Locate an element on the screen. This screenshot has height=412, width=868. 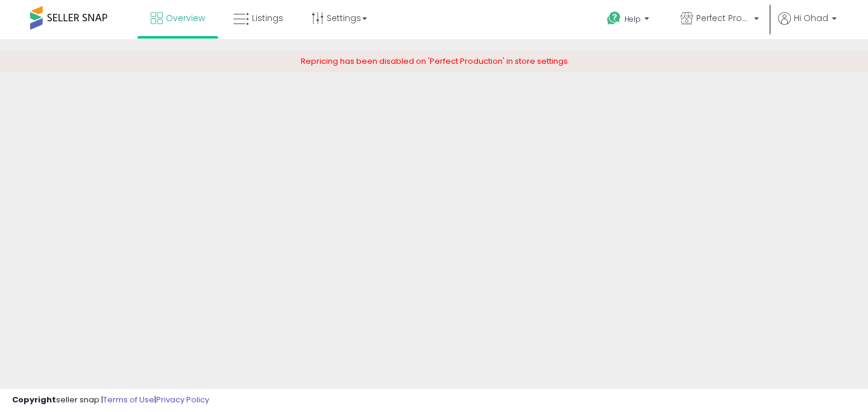
a: Hi Ohad is located at coordinates (807, 26).